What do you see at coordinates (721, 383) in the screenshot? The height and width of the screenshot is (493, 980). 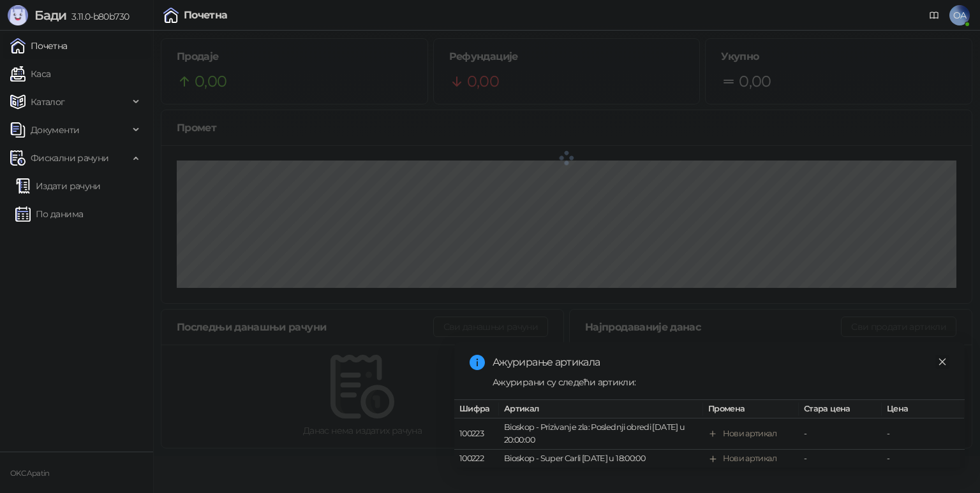 I see `div: Ажурирани су следећи артикли:` at bounding box center [721, 383].